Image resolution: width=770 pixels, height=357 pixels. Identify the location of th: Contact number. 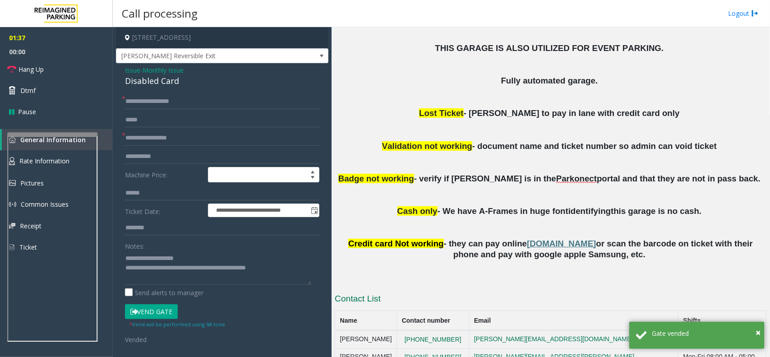
(433, 321).